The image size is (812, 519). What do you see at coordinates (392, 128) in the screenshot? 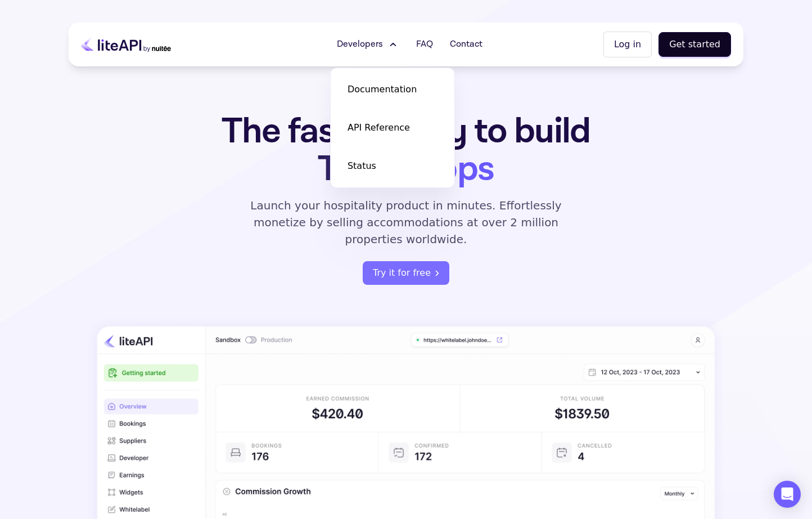
I see `a: API Reference` at bounding box center [392, 128].